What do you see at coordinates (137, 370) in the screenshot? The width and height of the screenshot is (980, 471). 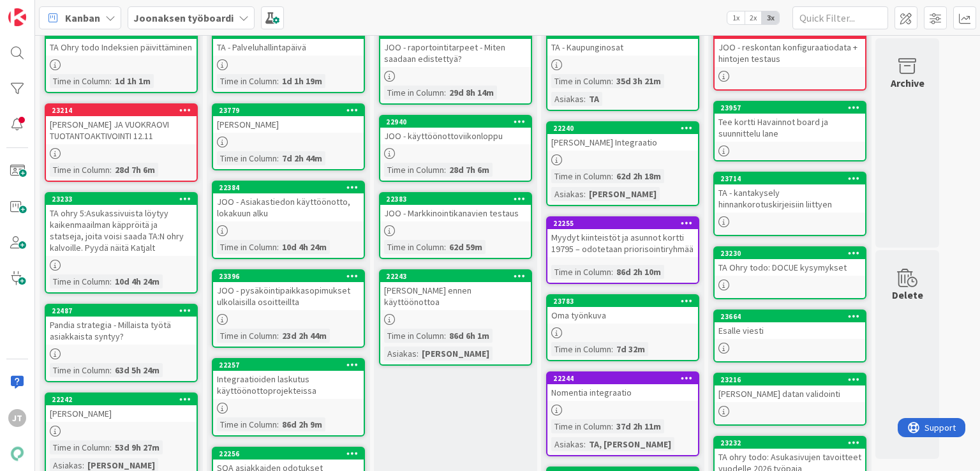 I see `div: 63d 5h 24m` at bounding box center [137, 370].